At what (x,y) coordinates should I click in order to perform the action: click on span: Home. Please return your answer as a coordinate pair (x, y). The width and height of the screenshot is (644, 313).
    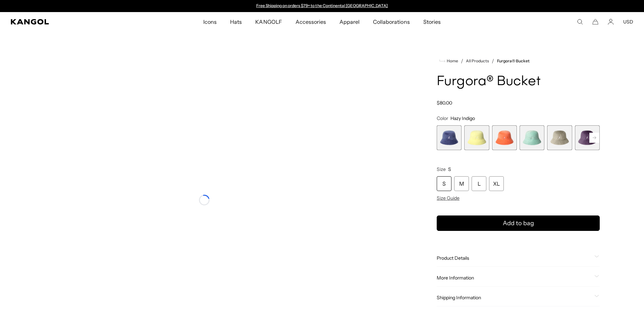
    Looking at the image, I should click on (452, 61).